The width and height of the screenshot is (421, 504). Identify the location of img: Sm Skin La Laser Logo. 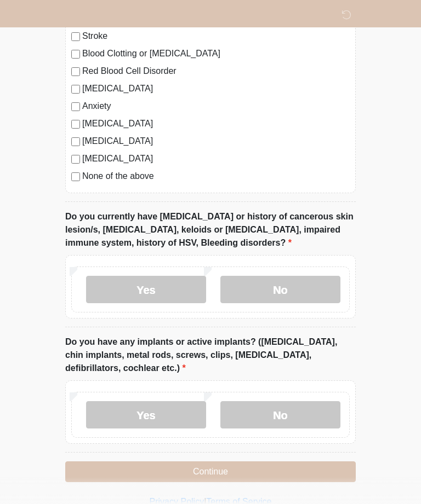
(61, 15).